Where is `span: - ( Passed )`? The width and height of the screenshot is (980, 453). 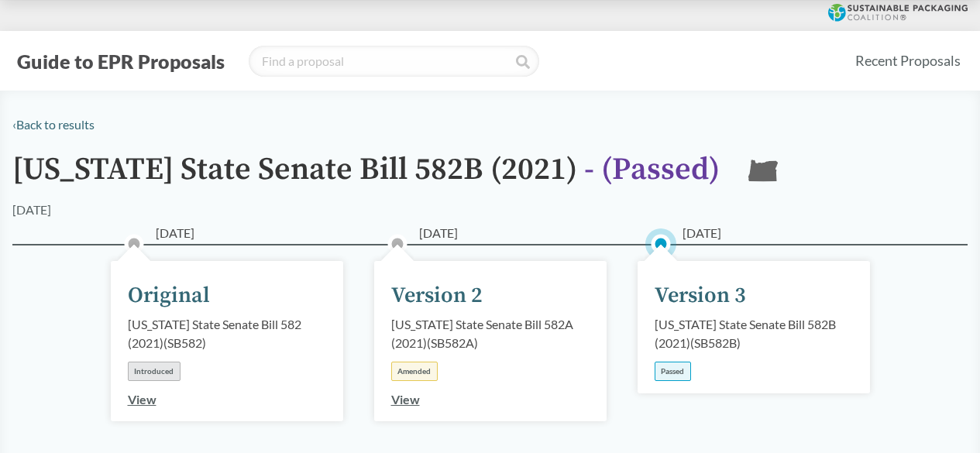
span: - ( Passed ) is located at coordinates (651, 169).